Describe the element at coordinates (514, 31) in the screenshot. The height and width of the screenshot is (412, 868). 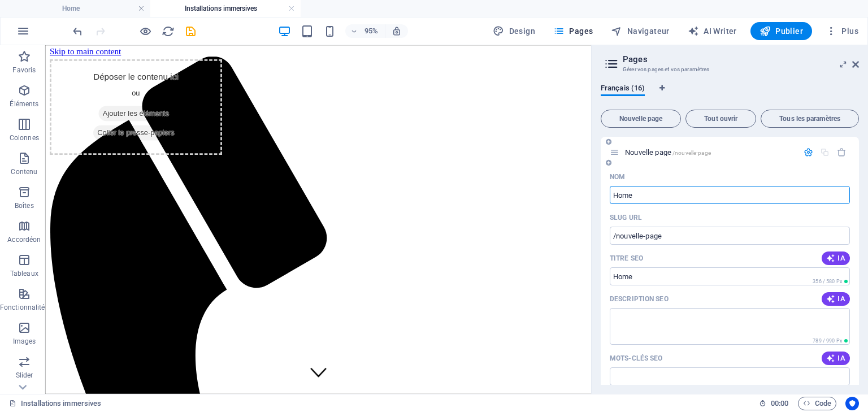
I see `div: Design (Ctrl+Alt+Y)` at that location.